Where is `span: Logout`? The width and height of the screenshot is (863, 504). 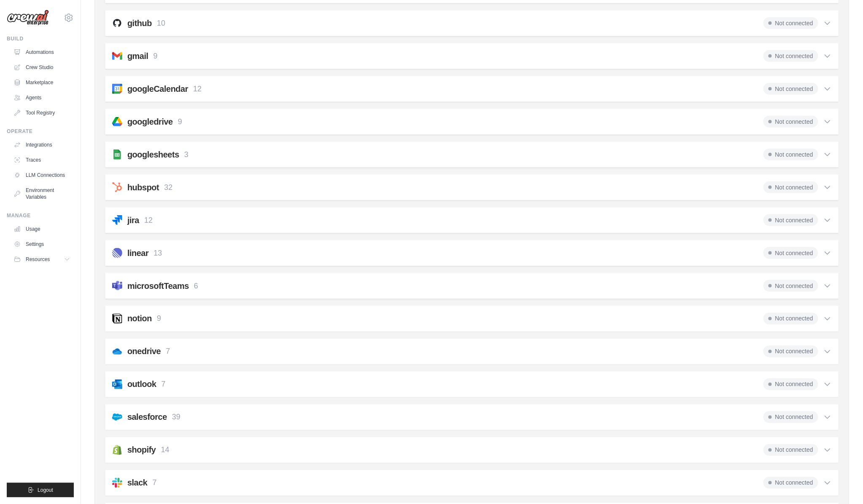 span: Logout is located at coordinates (45, 491).